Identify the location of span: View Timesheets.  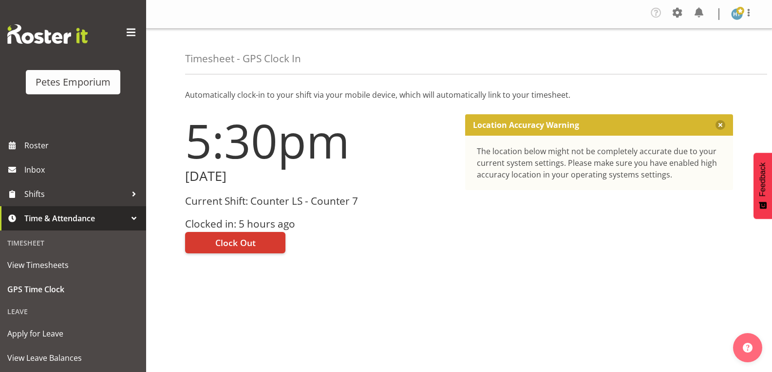
(73, 265).